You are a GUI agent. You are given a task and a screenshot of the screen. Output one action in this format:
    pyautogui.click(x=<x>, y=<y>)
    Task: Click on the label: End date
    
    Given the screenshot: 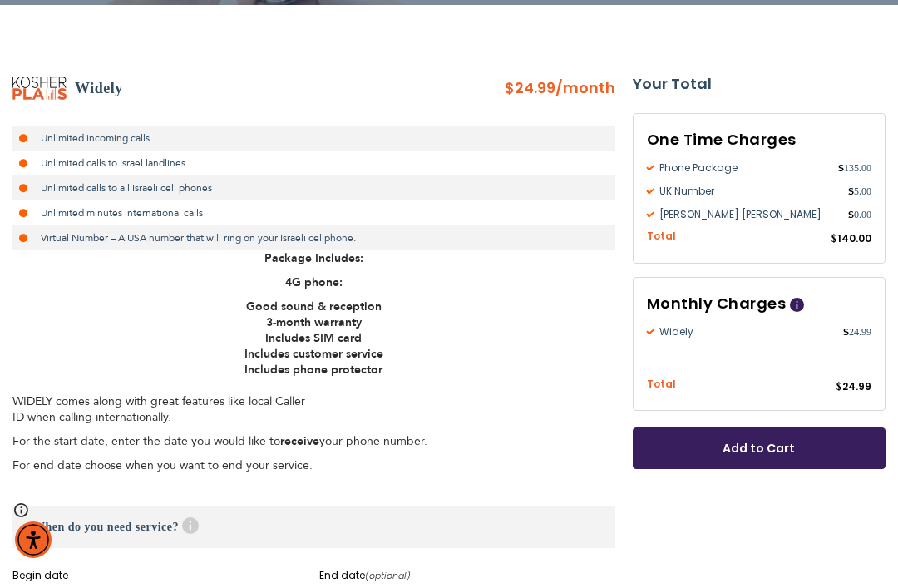 What is the action you would take?
    pyautogui.click(x=466, y=575)
    